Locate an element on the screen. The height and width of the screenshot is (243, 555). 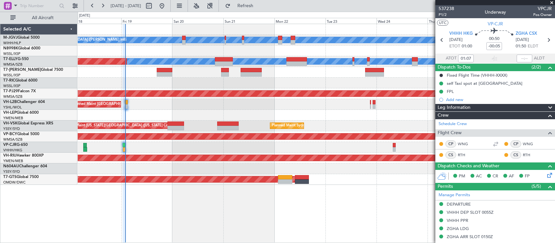
a: T7-ELLYG-550 is located at coordinates (16, 59).